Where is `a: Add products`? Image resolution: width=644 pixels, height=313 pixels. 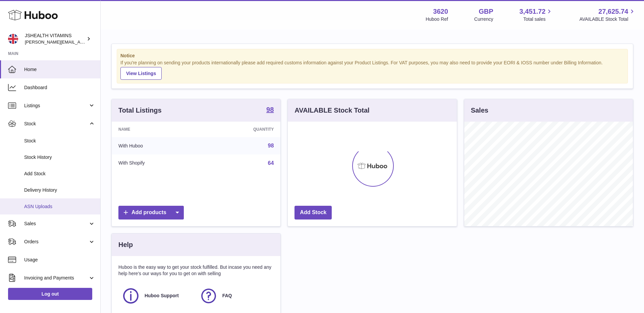 a: Add products is located at coordinates (151, 212).